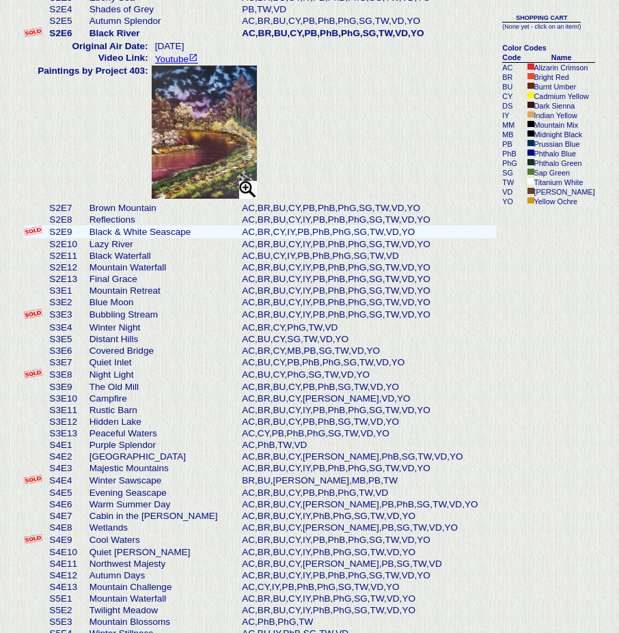 The width and height of the screenshot is (619, 633). What do you see at coordinates (163, 374) in the screenshot?
I see `td: Night Light` at bounding box center [163, 374].